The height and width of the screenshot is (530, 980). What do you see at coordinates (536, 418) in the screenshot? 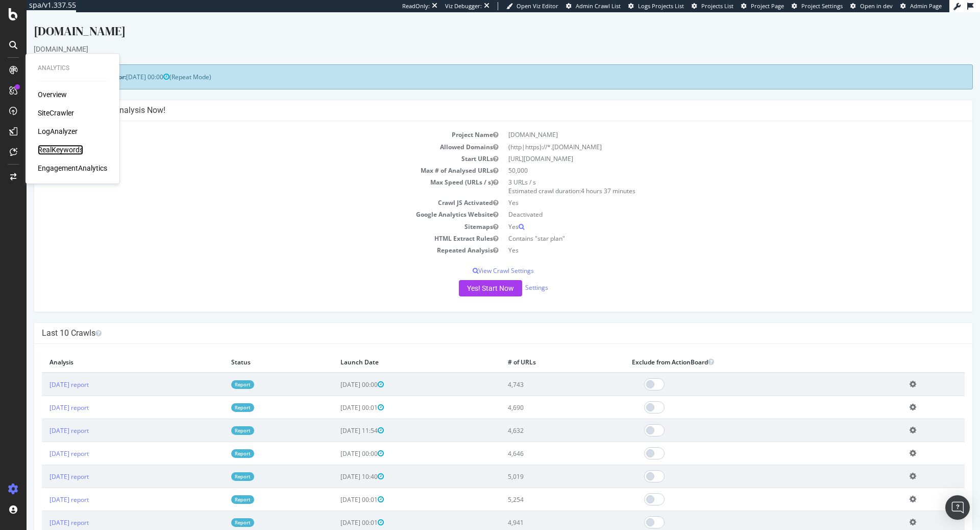
I see `td: 4,632` at bounding box center [536, 418].